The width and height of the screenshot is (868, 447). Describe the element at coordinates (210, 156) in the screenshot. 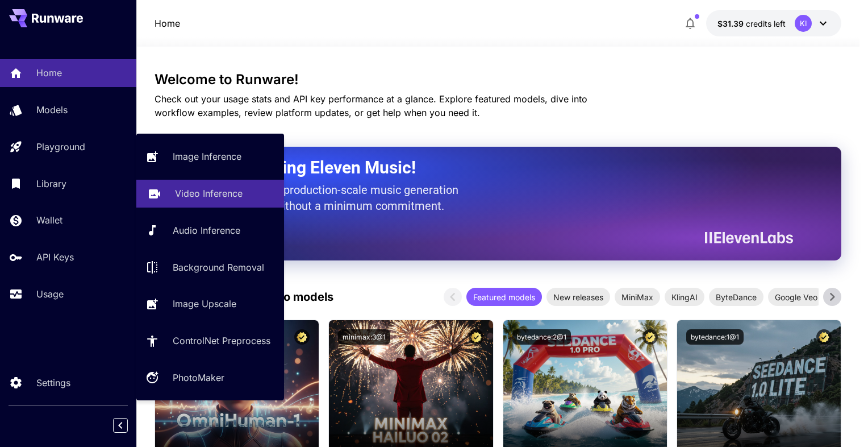

I see `a: Image Inference` at that location.